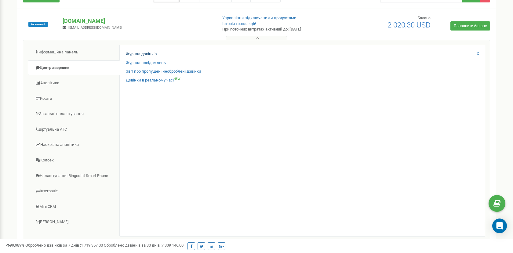 The height and width of the screenshot is (253, 513). Describe the element at coordinates (259, 18) in the screenshot. I see `a: Управління підключеними продуктами` at that location.